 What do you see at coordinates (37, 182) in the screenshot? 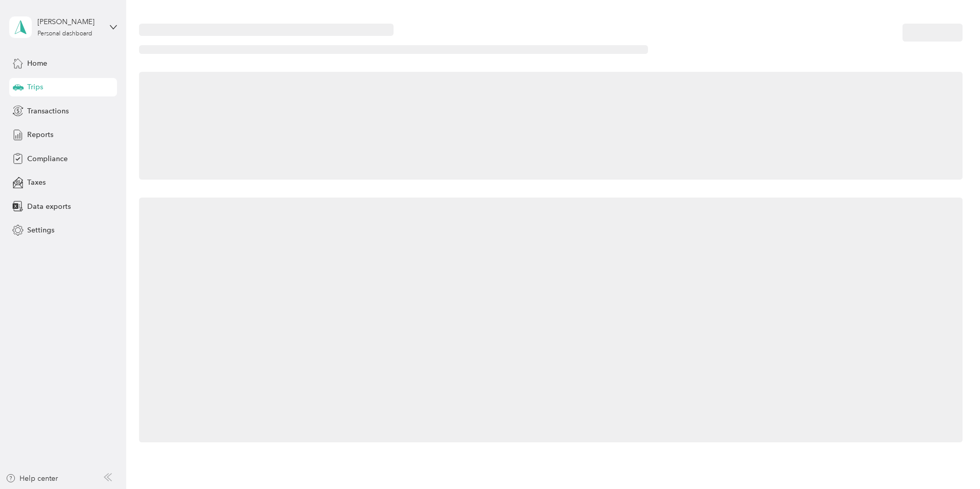
I see `span: Taxes` at bounding box center [37, 182].